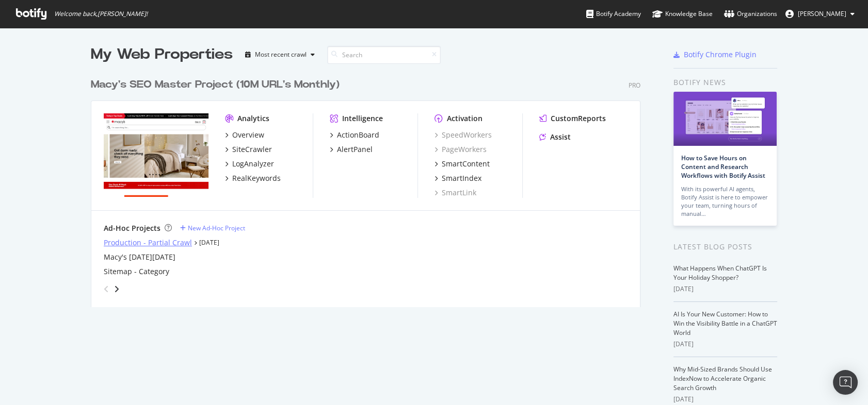 The width and height of the screenshot is (868, 405). What do you see at coordinates (720, 55) in the screenshot?
I see `div: Botify Chrome Plugin` at bounding box center [720, 55].